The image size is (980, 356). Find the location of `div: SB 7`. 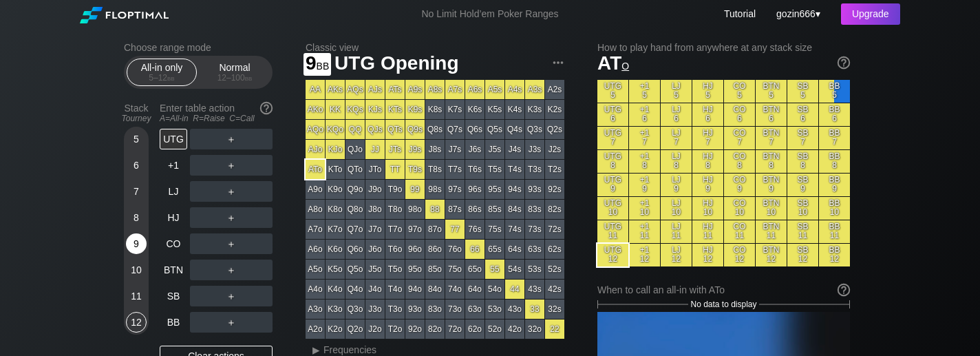

div: SB 7 is located at coordinates (803, 137).